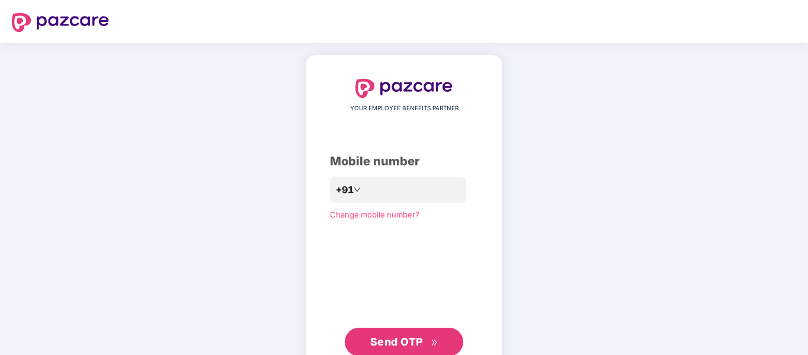 The width and height of the screenshot is (808, 355). I want to click on span: YOUR EMPLOYEE BENEFITS PARTNER, so click(404, 108).